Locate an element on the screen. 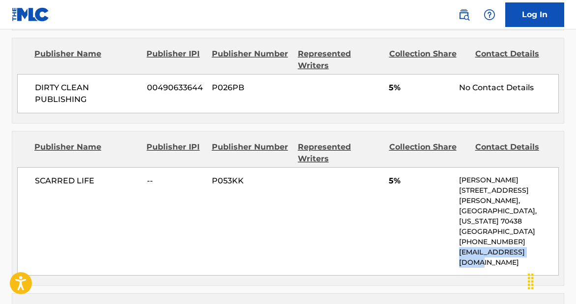  span: P026PB is located at coordinates (251, 88).